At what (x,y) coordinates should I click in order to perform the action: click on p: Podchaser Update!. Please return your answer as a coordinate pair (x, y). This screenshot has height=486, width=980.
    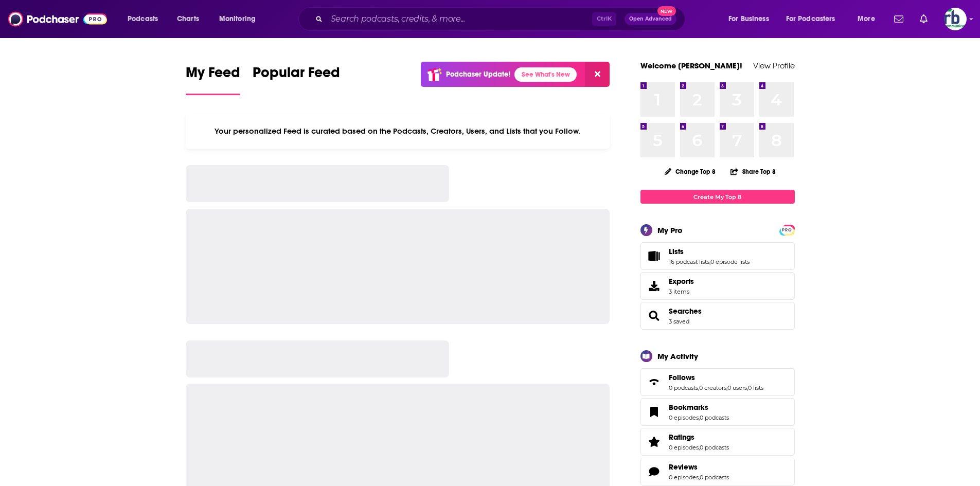
    Looking at the image, I should click on (477, 74).